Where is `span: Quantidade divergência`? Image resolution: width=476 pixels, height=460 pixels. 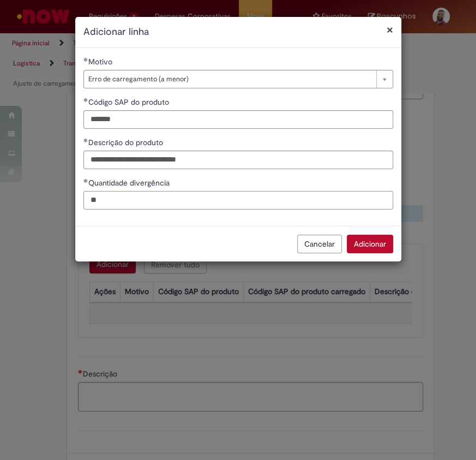 span: Quantidade divergência is located at coordinates (130, 182).